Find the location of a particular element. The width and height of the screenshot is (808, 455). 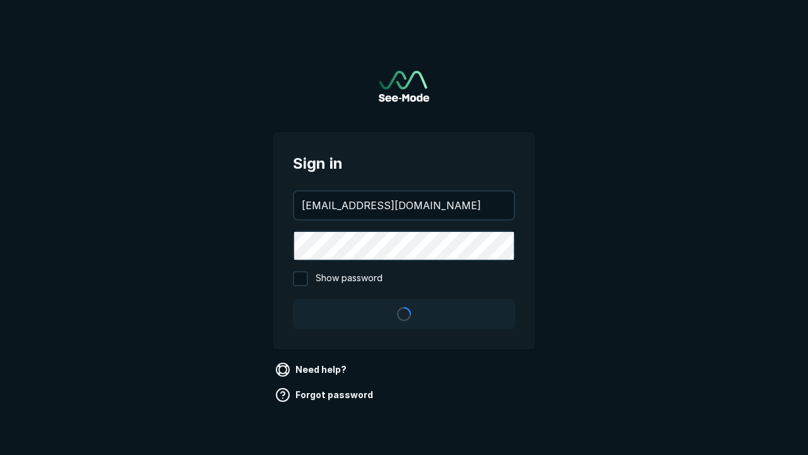

a: Forgot password is located at coordinates (325, 395).